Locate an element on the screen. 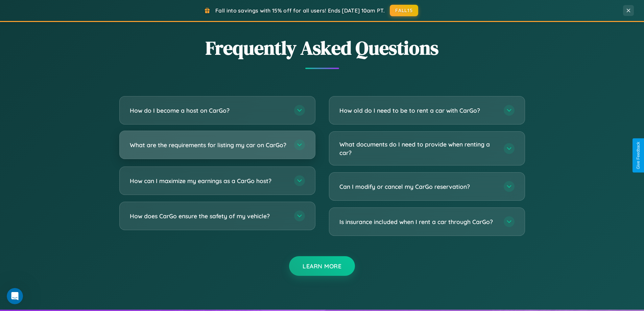  h3: How do I become a host on CarGo? is located at coordinates (208, 110).